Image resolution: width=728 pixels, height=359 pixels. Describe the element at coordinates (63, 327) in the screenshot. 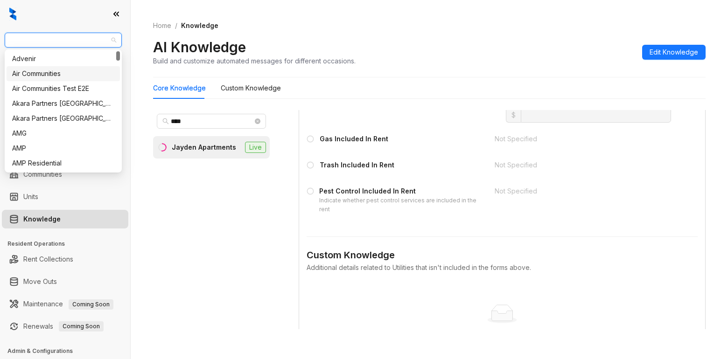

I see `a: RenewalsComing Soon` at that location.